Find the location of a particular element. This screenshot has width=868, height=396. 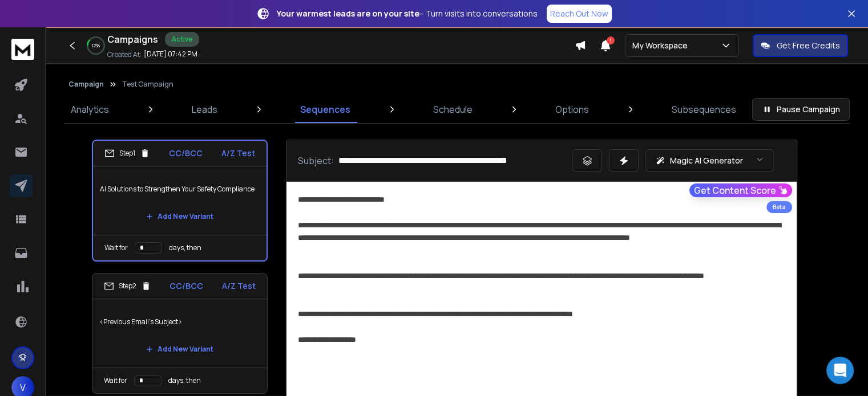

div: Open Intercom Messenger is located at coordinates (839, 370).